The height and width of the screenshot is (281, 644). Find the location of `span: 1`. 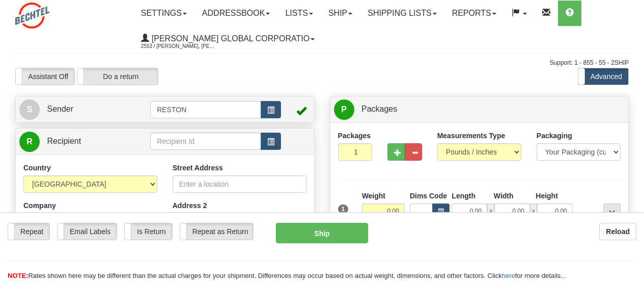

span: 1 is located at coordinates (343, 209).